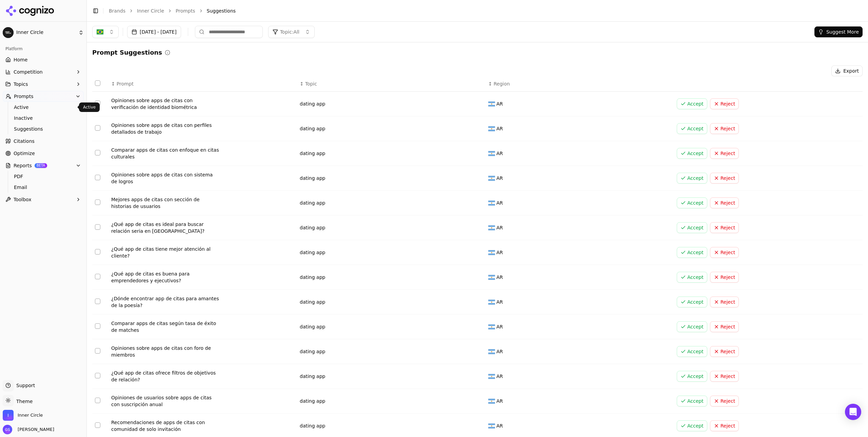 The image size is (868, 437). I want to click on div: Opiniones de usuarios sobre apps de citas con suscripción anual, so click(165, 400).